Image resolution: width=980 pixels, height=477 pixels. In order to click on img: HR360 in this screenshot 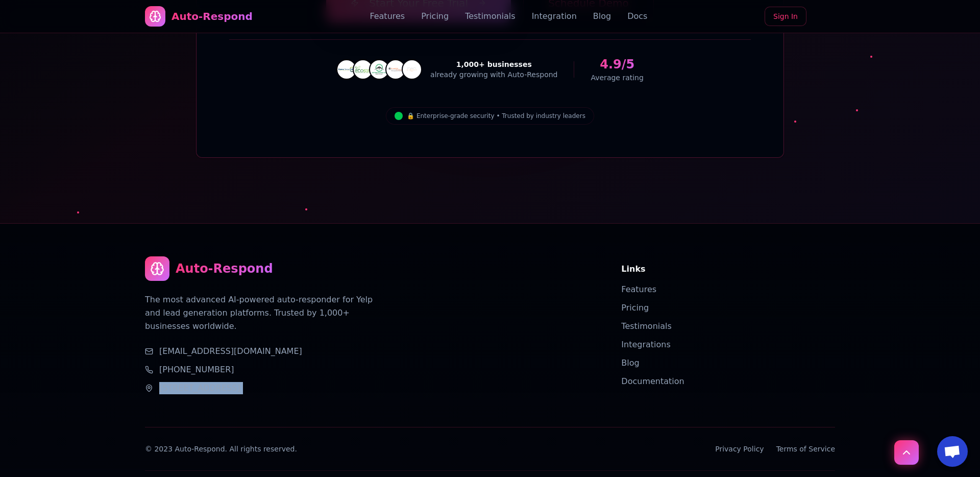, I will do `click(347, 70)`.